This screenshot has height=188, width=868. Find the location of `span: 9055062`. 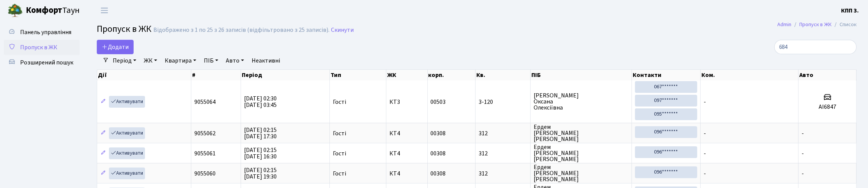

span: 9055062 is located at coordinates (205, 133).